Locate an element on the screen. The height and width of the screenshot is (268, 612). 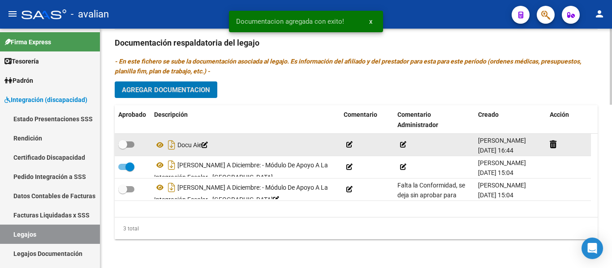
div: 3 total is located at coordinates (127, 229).